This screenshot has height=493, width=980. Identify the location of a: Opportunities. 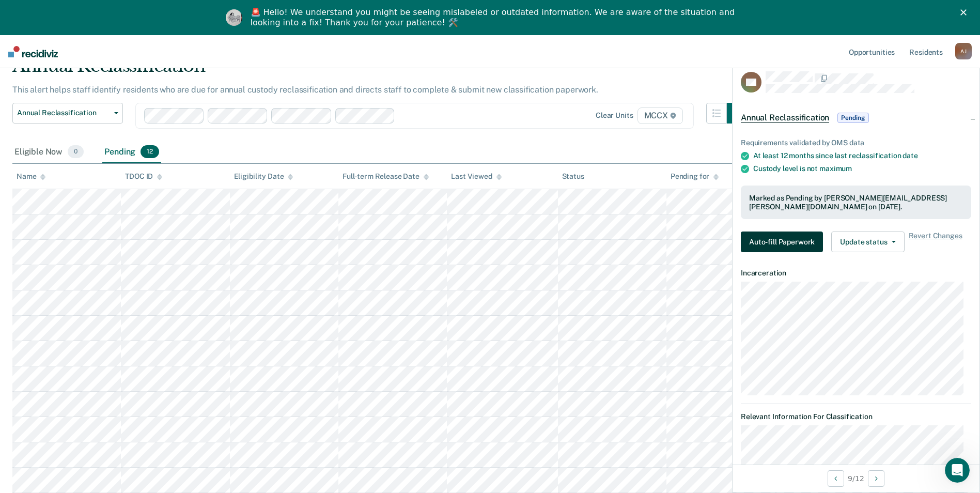
(871, 52).